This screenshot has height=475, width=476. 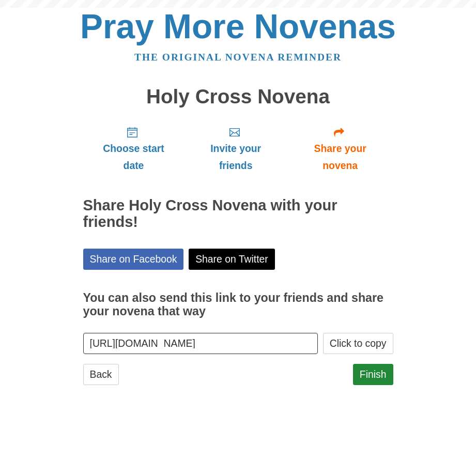 What do you see at coordinates (340, 157) in the screenshot?
I see `span: Share your novena` at bounding box center [340, 157].